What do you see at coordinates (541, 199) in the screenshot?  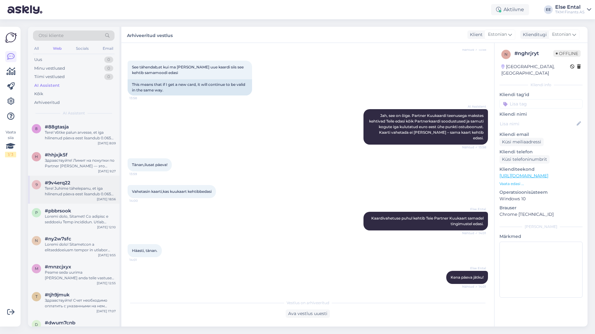 I see `p: Windows 10` at bounding box center [541, 199].